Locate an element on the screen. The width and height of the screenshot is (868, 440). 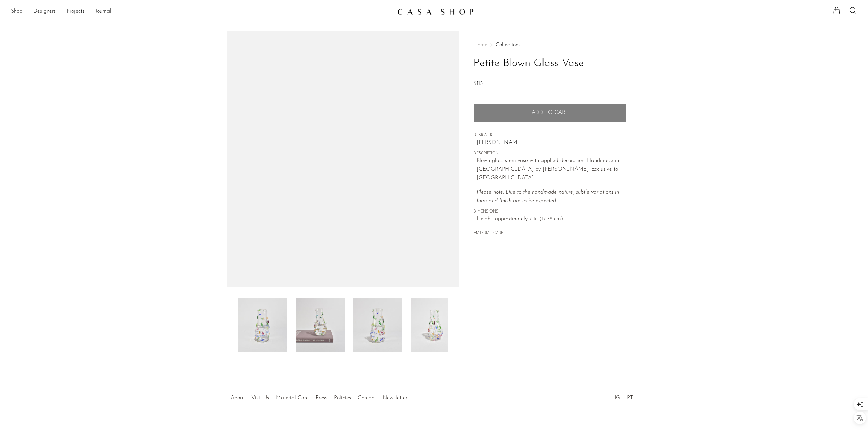
a: Material Care is located at coordinates (293, 398).